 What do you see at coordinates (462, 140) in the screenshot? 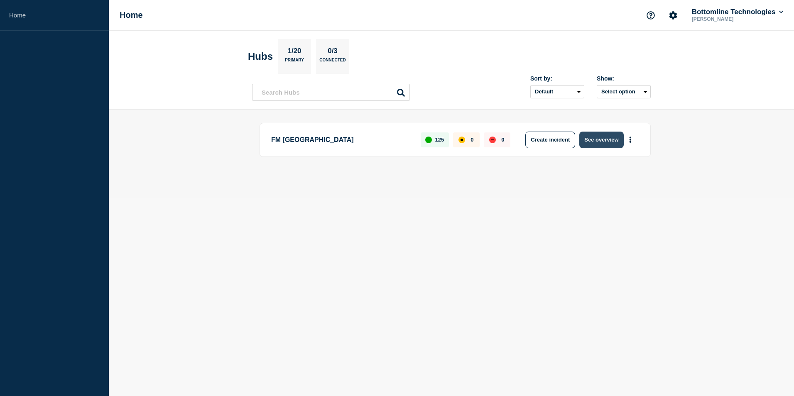
I see `div: affected` at bounding box center [462, 140].